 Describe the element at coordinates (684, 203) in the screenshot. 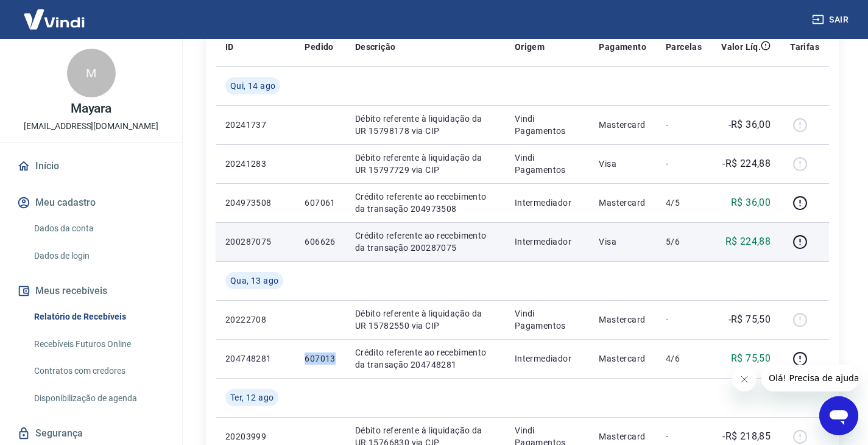

I see `p: 4/5` at that location.